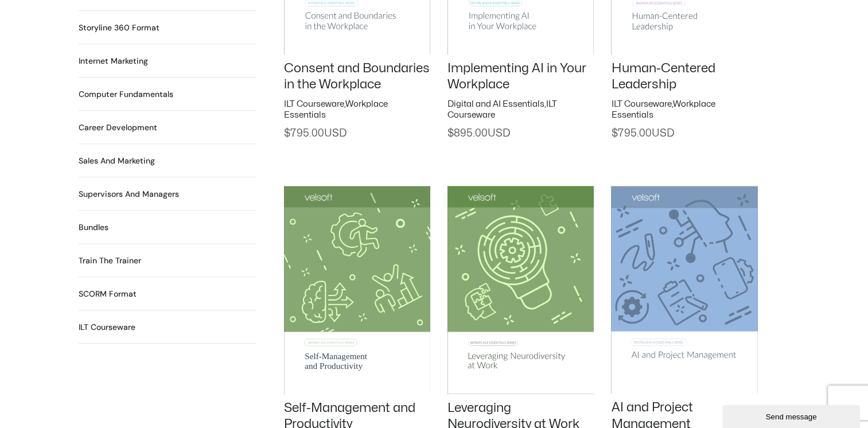  Describe the element at coordinates (128, 194) in the screenshot. I see `h2: Supervisors and Managers` at that location.